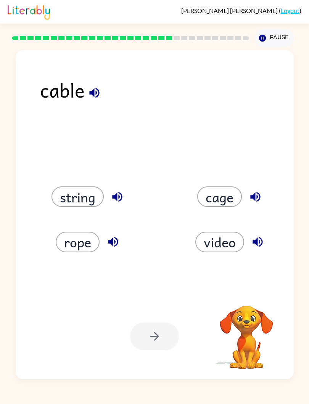 The width and height of the screenshot is (309, 404). What do you see at coordinates (290, 10) in the screenshot?
I see `a: Logout` at bounding box center [290, 10].